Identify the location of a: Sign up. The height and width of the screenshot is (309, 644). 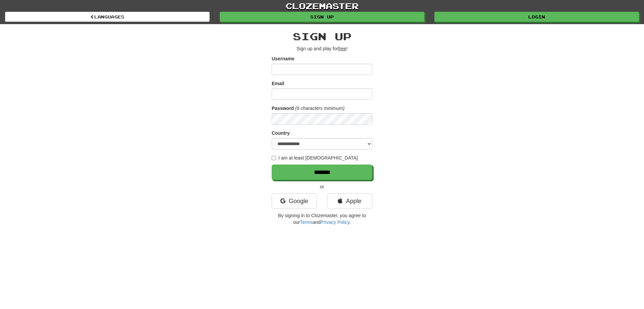
(322, 17).